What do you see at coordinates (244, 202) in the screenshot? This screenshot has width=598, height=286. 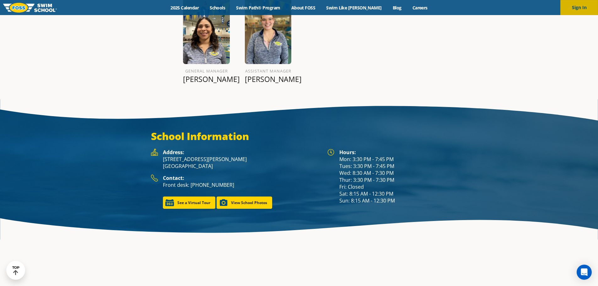 I see `a: View School Photos` at bounding box center [244, 202].